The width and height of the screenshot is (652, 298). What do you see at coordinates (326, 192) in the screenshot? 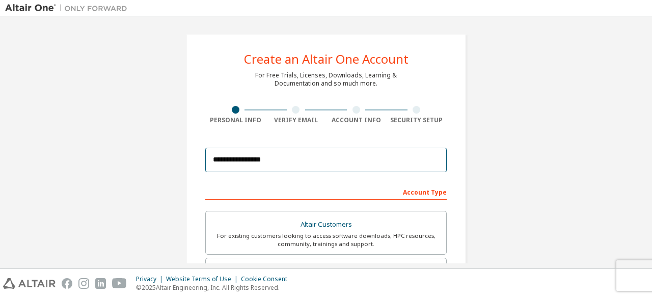
I see `div: Account Type` at bounding box center [326, 192].